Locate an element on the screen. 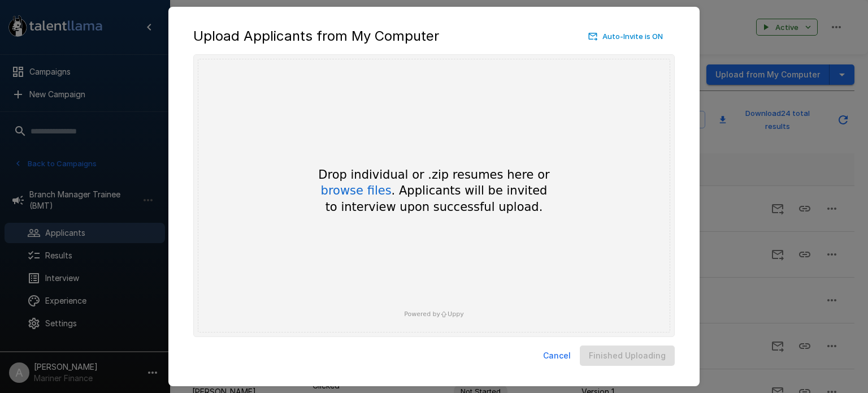 The width and height of the screenshot is (868, 393). button: Cancel is located at coordinates (556, 356).